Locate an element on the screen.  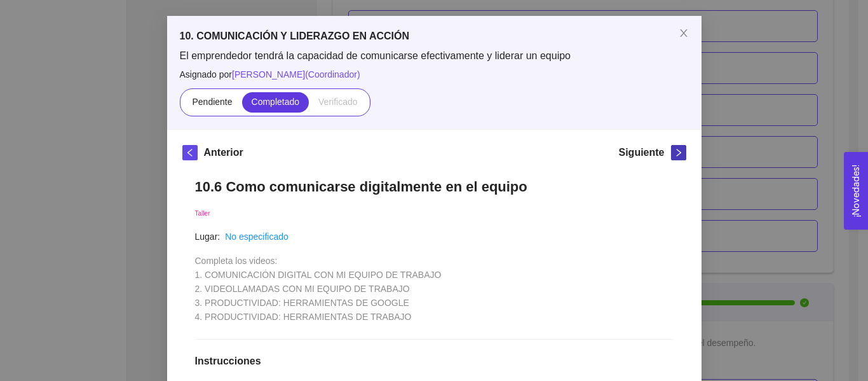
h5: 10. COMUNICACIÓN Y LIDERAZGO EN ACCIÓN is located at coordinates (434, 36).